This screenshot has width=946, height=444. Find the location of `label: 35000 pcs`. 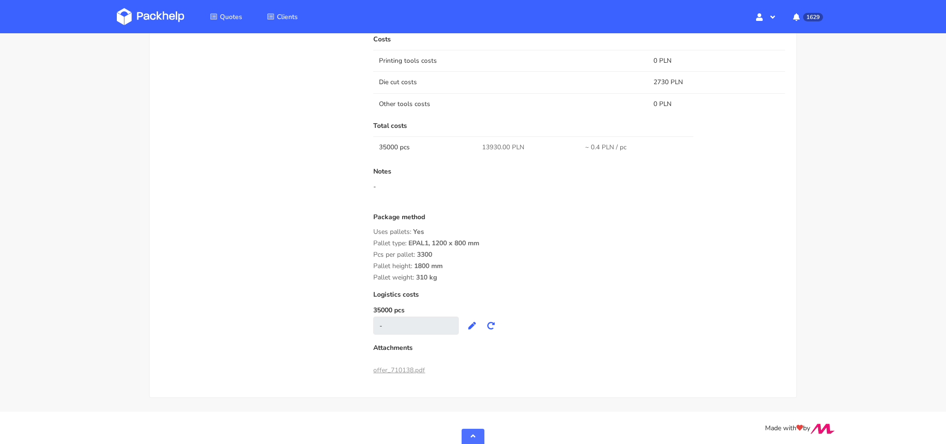

label: 35000 pcs is located at coordinates (389, 310).